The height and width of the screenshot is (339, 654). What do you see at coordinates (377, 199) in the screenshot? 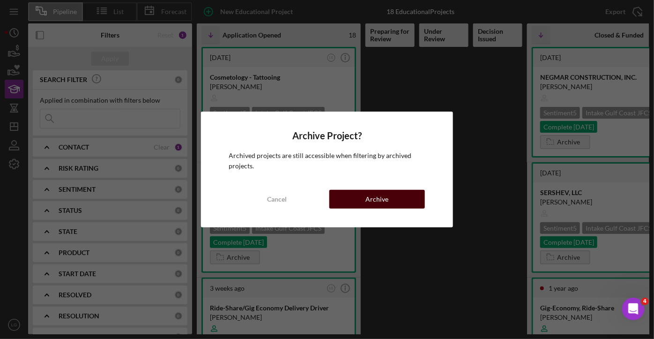
I see `div: Archive` at bounding box center [377, 199].